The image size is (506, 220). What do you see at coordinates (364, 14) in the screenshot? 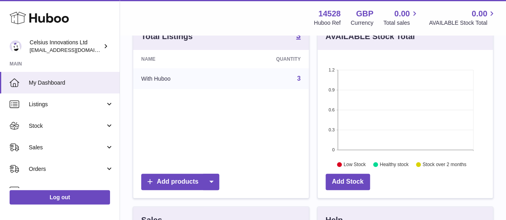
I see `strong: GBP` at bounding box center [364, 14].